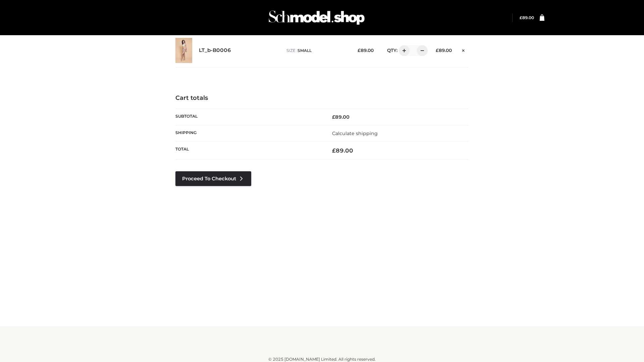 The image size is (644, 362). I want to click on th: Subtotal, so click(249, 117).